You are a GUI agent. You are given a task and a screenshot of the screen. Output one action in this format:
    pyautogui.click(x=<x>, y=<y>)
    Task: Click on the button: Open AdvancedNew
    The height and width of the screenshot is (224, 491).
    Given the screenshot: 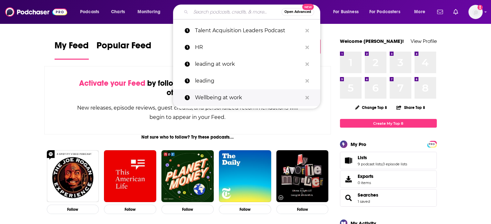 What is the action you would take?
    pyautogui.click(x=297, y=12)
    